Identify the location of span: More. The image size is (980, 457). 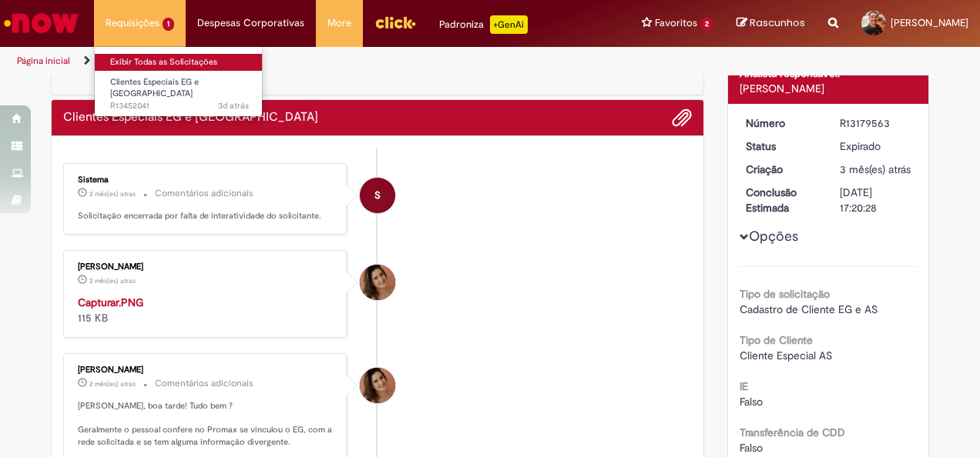
(339, 23).